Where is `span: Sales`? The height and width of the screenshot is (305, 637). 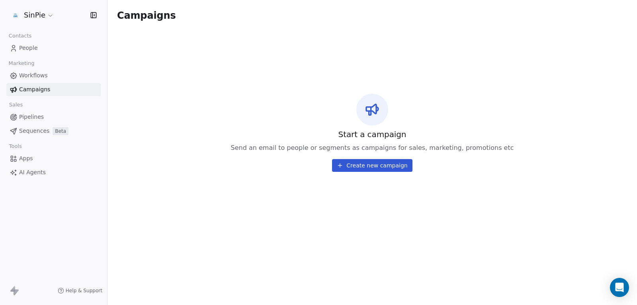 span: Sales is located at coordinates (16, 105).